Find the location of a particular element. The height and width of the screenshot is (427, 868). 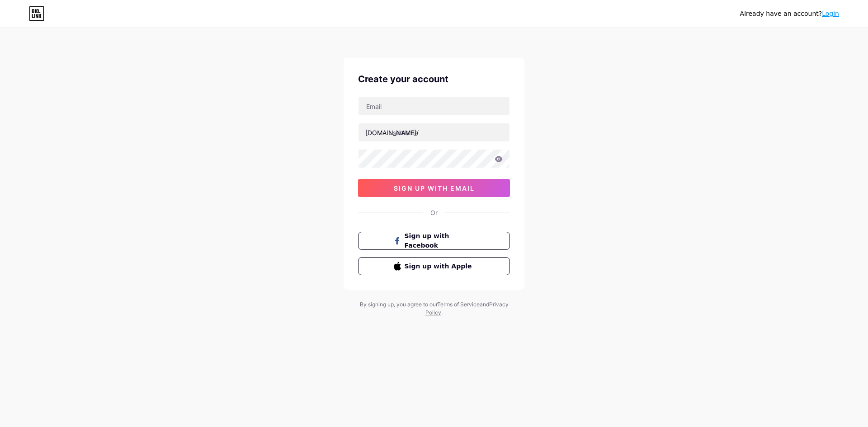

a: Terms of Service is located at coordinates (458, 304).